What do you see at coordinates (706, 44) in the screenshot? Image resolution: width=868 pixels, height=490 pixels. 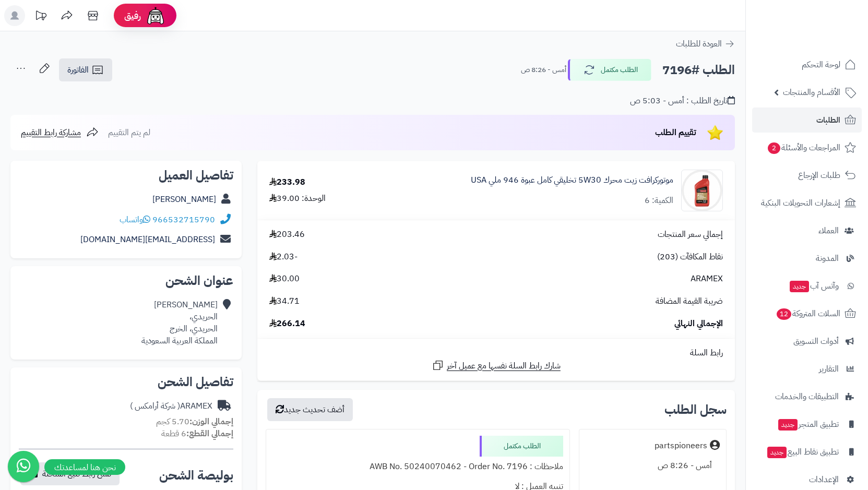 I see `a: العودة للطلبات` at bounding box center [706, 44].